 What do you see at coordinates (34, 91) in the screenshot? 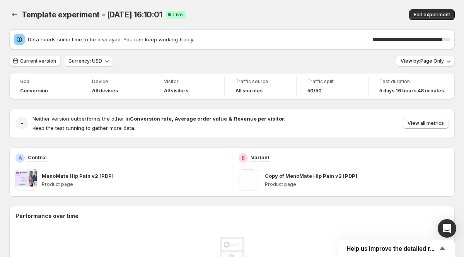
I see `span: Conversion` at bounding box center [34, 91].